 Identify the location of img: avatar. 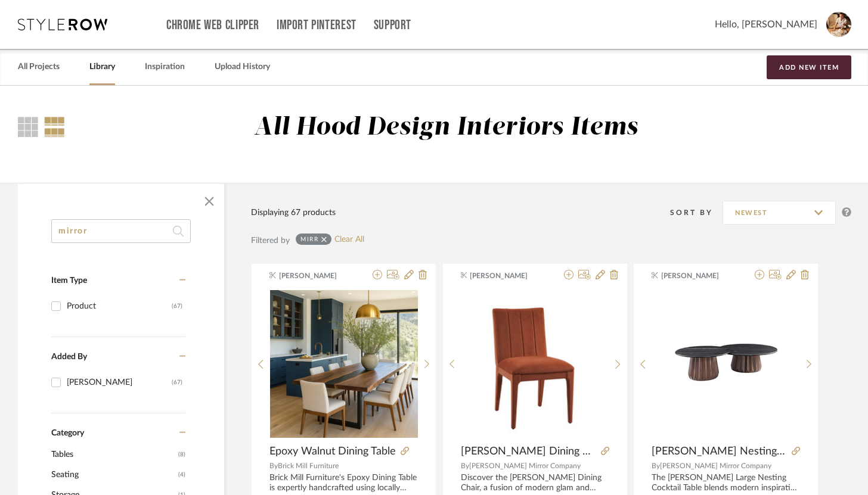
(839, 25).